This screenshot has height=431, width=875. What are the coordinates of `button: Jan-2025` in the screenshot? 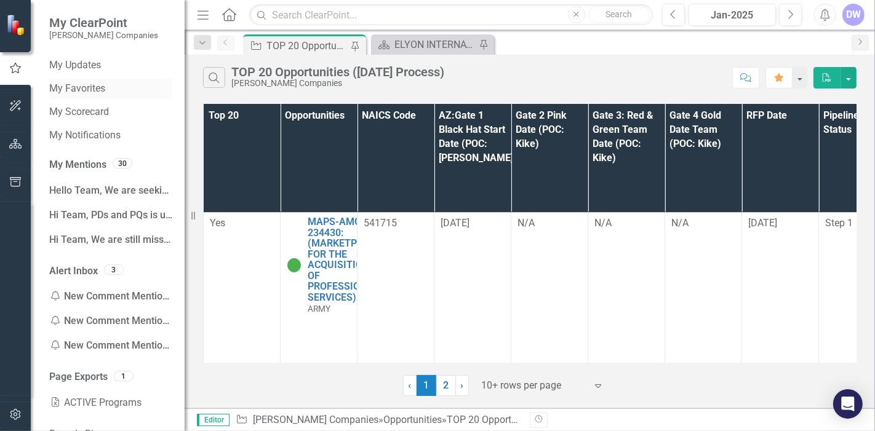 It's located at (732, 15).